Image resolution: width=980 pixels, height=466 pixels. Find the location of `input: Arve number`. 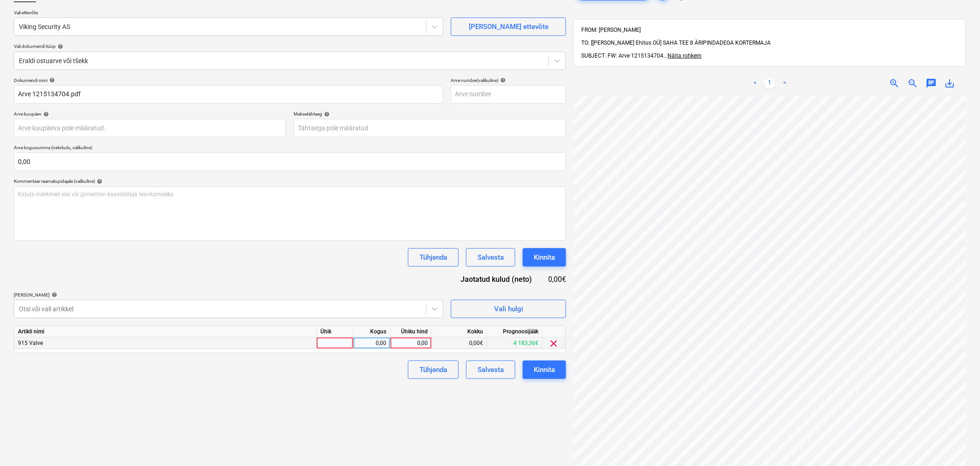

input: Arve number is located at coordinates (509, 94).